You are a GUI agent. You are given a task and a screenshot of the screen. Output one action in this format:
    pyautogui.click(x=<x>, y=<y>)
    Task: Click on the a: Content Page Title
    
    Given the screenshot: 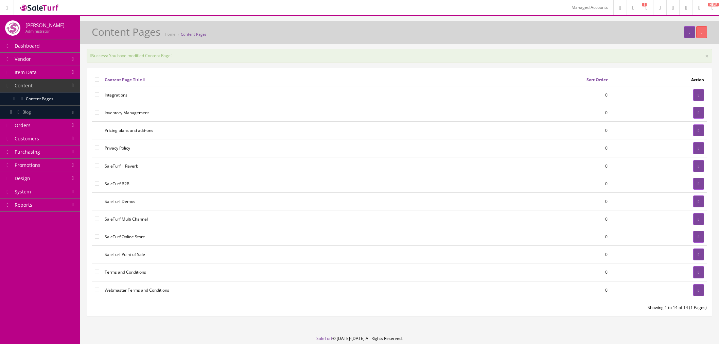 What is the action you would take?
    pyautogui.click(x=125, y=80)
    